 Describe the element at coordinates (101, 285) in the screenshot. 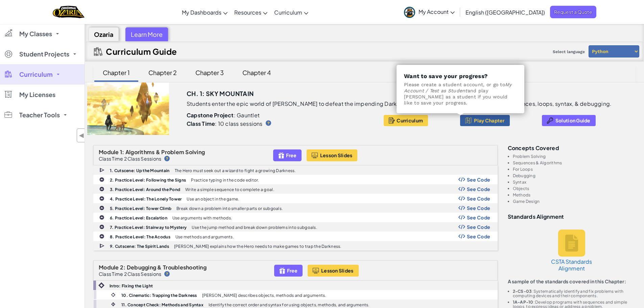

I see `img: IconIntro.svg` at that location.